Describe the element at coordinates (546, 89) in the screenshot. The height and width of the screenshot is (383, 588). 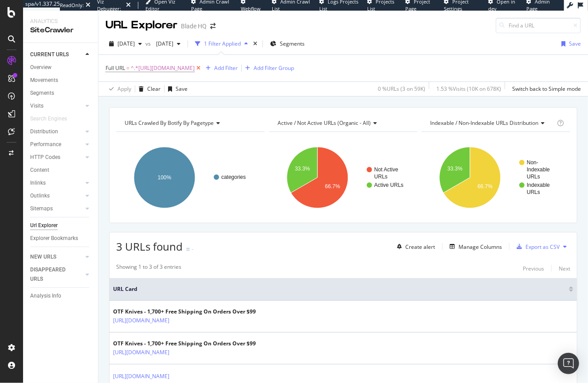
I see `div: Switch back to Simple mode` at that location.